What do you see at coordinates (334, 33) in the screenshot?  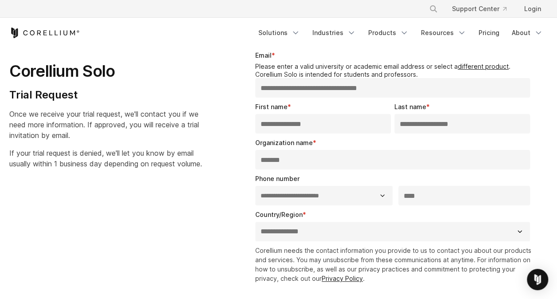 I see `a: Industries` at bounding box center [334, 33].